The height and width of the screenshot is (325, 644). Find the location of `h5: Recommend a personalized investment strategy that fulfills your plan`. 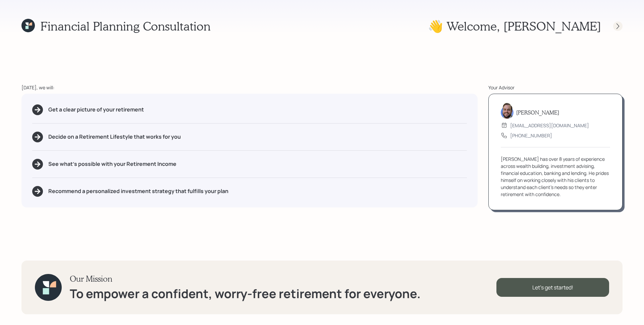

h5: Recommend a personalized investment strategy that fulfills your plan is located at coordinates (138, 191).